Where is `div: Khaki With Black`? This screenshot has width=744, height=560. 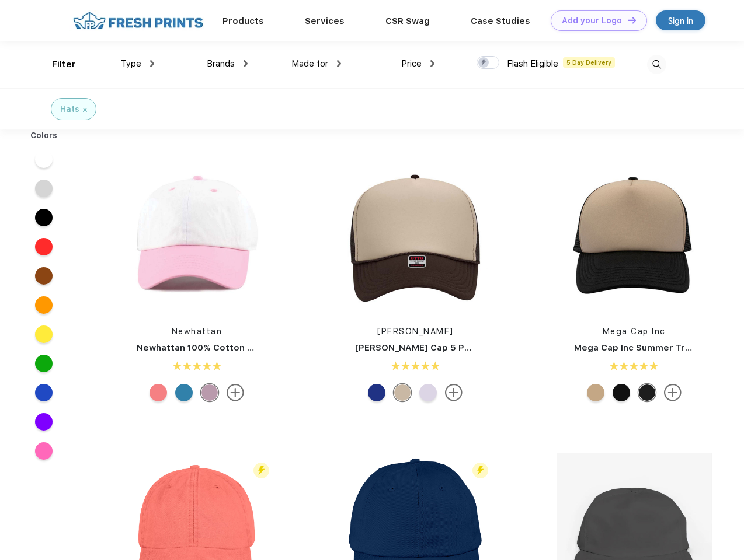
div: Khaki With Black is located at coordinates (647, 393).